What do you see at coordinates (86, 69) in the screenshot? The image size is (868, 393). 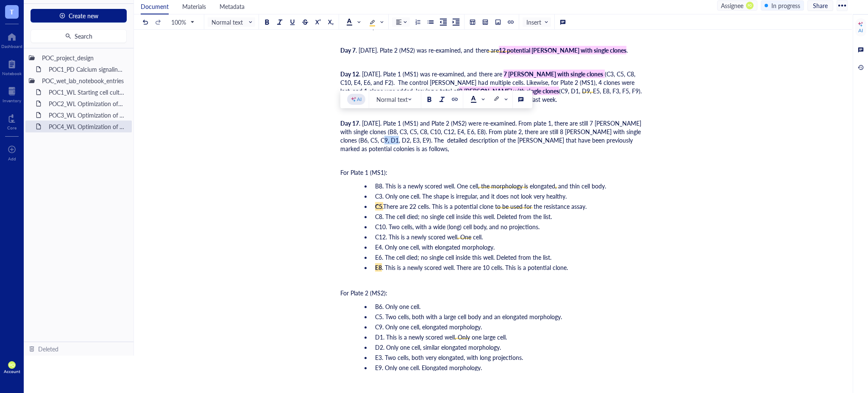 I see `div: POC1_PD Calcium signaling screen of N06A library` at bounding box center [86, 69].